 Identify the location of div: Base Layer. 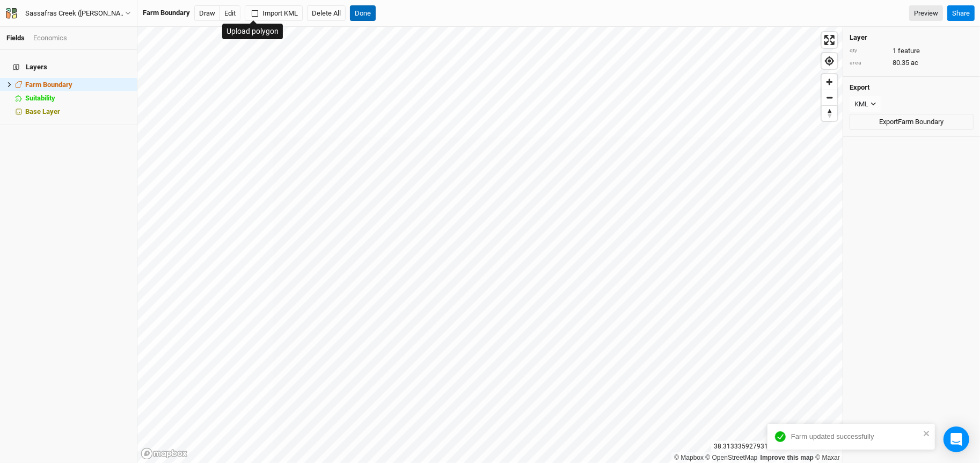
(78, 112).